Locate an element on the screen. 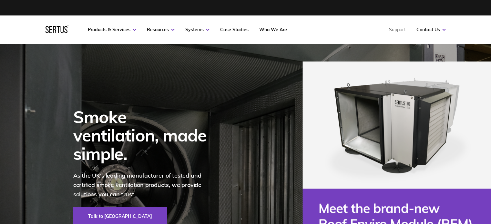  a: Who We Are is located at coordinates (273, 30).